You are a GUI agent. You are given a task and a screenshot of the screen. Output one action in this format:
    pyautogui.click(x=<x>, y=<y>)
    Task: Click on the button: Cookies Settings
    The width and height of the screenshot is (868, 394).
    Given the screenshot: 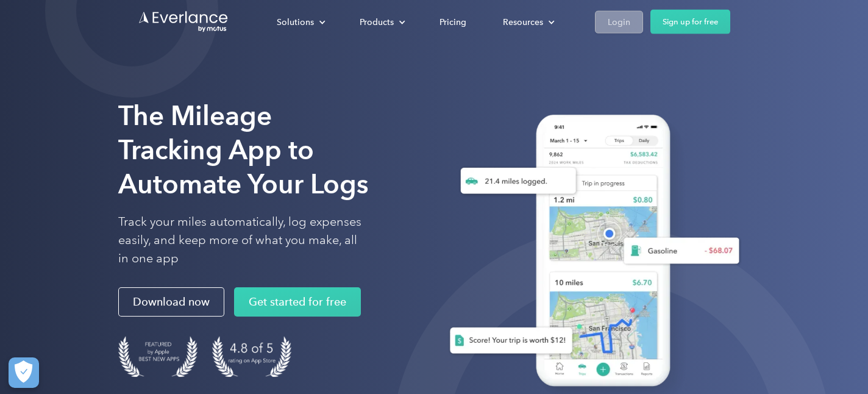 What is the action you would take?
    pyautogui.click(x=24, y=372)
    